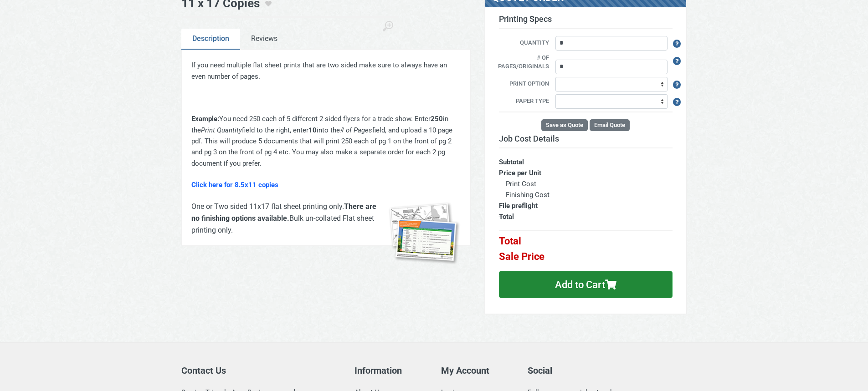 This screenshot has height=391, width=868. I want to click on h5: Contact Us, so click(261, 371).